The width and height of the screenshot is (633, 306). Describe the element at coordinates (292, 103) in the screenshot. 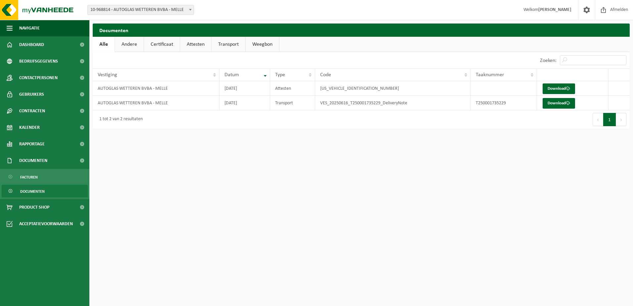

I see `td: Transport` at that location.